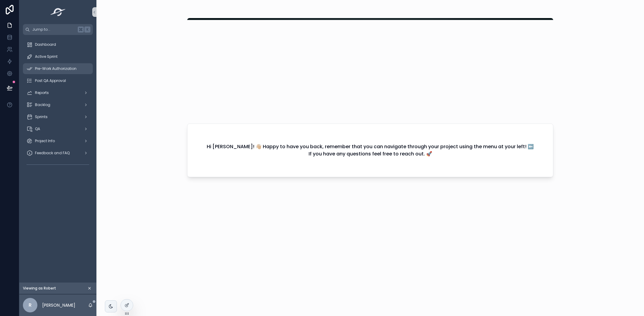 This screenshot has height=316, width=644. What do you see at coordinates (56, 69) in the screenshot?
I see `span: Pre-Work Authorization` at bounding box center [56, 69].